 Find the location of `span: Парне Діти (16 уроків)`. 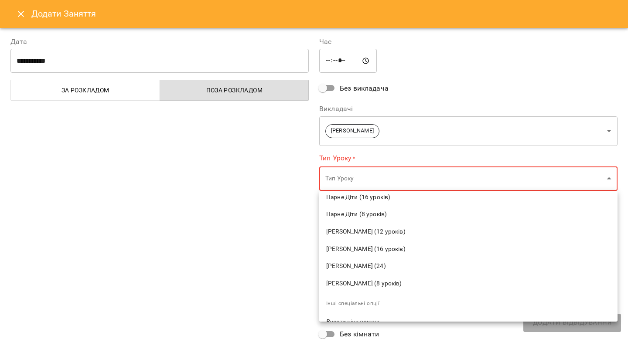

span: Парне Діти (16 уроків) is located at coordinates (468, 198).